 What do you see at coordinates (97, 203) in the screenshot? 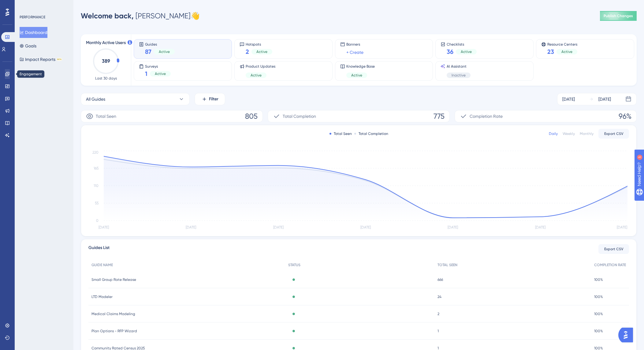
I see `tspan: 55` at bounding box center [97, 203].